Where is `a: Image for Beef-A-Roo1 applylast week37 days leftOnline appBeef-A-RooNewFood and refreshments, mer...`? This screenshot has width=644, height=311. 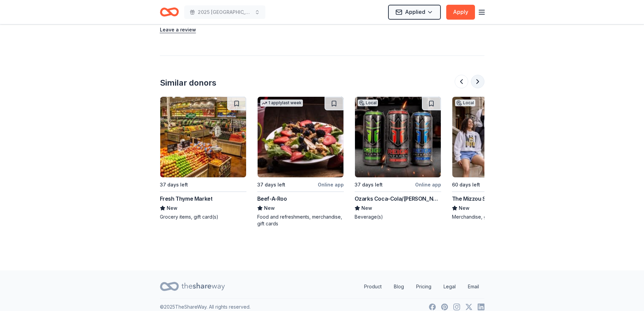 a: Image for Beef-A-Roo1 applylast week37 days leftOnline appBeef-A-RooNewFood and refreshments, mer... is located at coordinates (301, 162).